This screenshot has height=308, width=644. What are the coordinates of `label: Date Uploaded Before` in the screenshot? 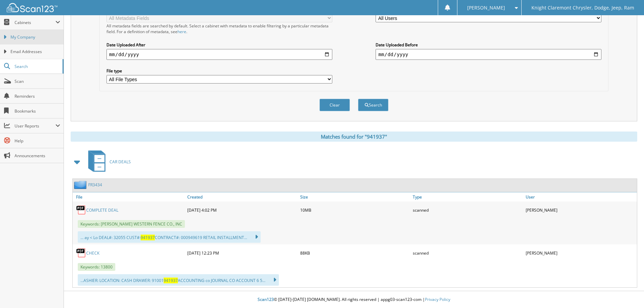 It's located at (488, 45).